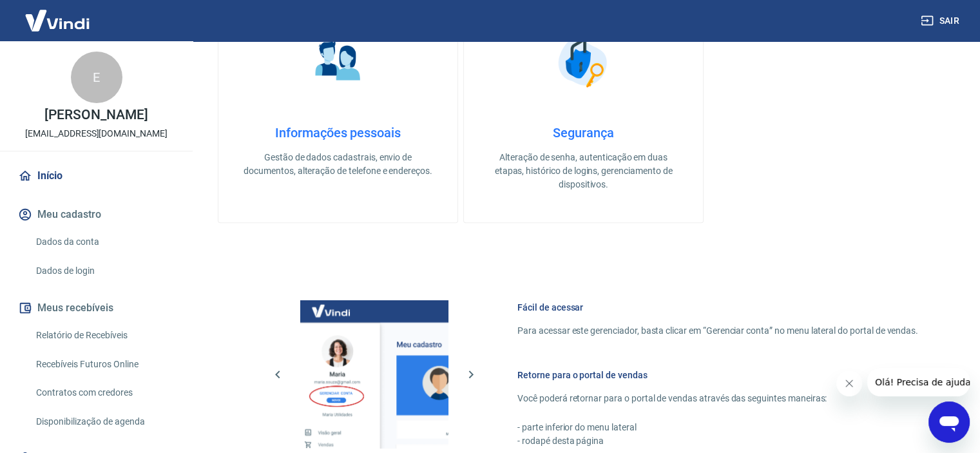  What do you see at coordinates (104, 271) in the screenshot?
I see `a: Dados de login` at bounding box center [104, 271].